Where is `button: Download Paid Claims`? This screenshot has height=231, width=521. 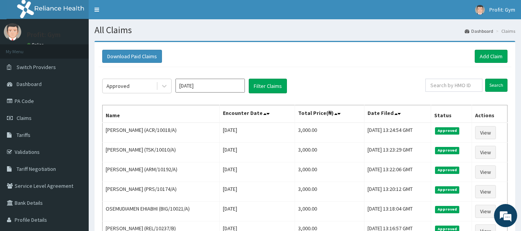
button: Download Paid Claims is located at coordinates (132, 56).